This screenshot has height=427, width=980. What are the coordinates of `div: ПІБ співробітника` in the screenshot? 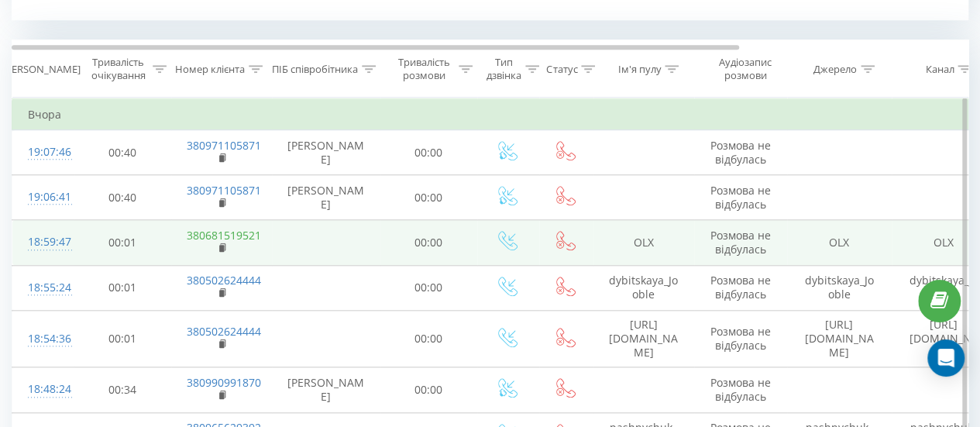 It's located at (315, 69).